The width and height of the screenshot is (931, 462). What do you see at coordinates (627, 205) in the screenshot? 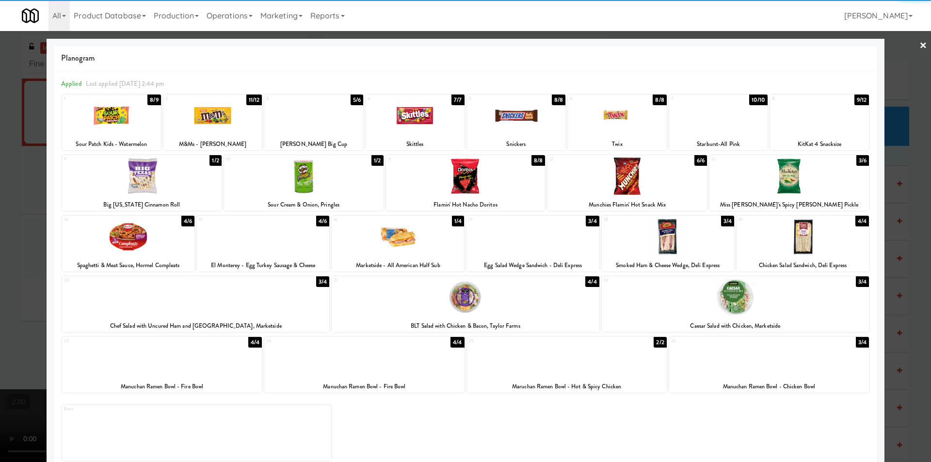
I see `div: Munchies Flamin' Hot Snack Mix` at bounding box center [627, 205].